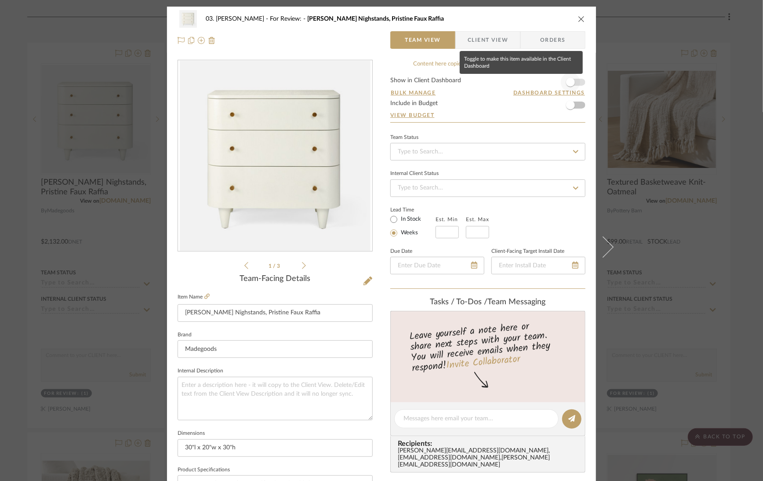  What do you see at coordinates (191, 433) in the screenshot?
I see `label: Dimensions` at bounding box center [191, 433].